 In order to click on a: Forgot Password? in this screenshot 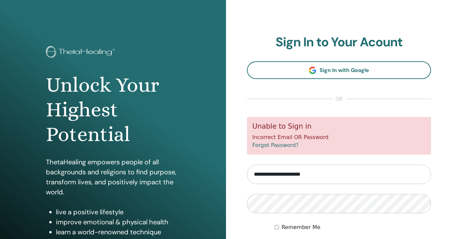, I will do `click(275, 145)`.